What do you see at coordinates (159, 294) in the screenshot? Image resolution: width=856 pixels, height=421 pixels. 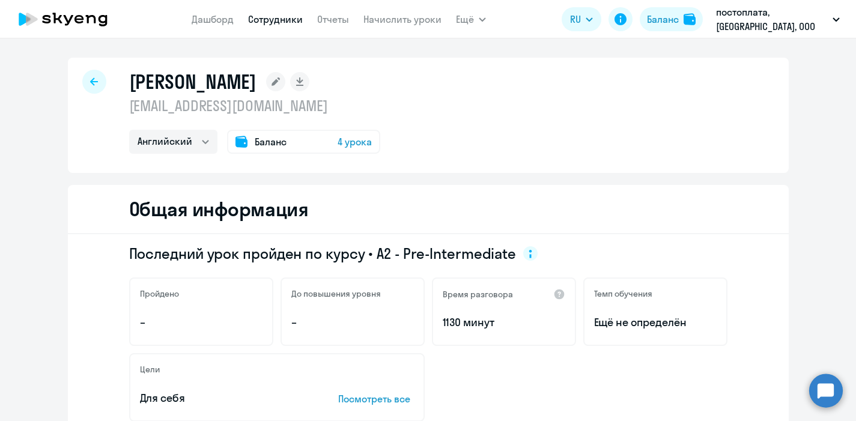 I see `h5: Пройдено` at bounding box center [159, 294].